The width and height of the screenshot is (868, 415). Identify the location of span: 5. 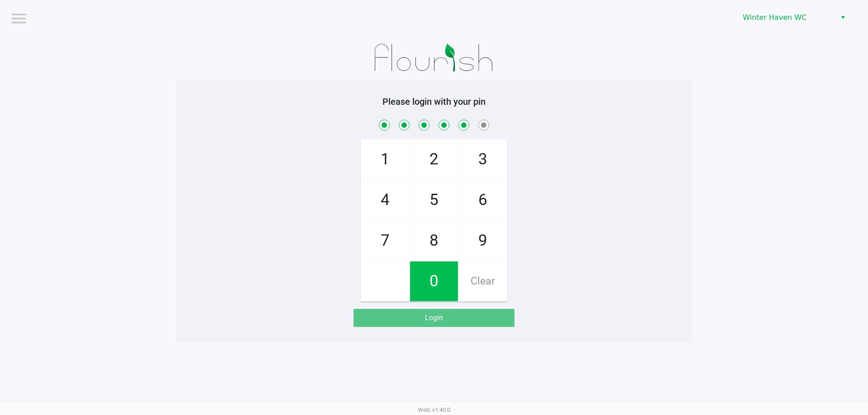
(434, 200).